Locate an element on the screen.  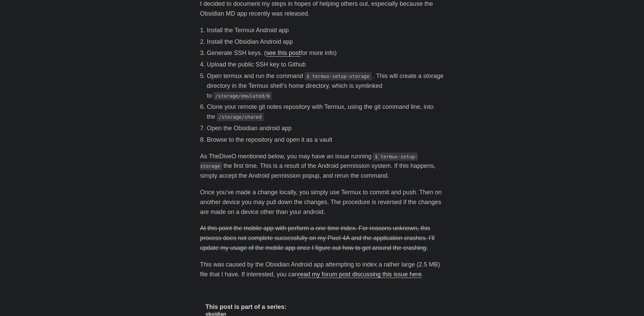
li: Install the Obsidian Android app is located at coordinates (326, 42).